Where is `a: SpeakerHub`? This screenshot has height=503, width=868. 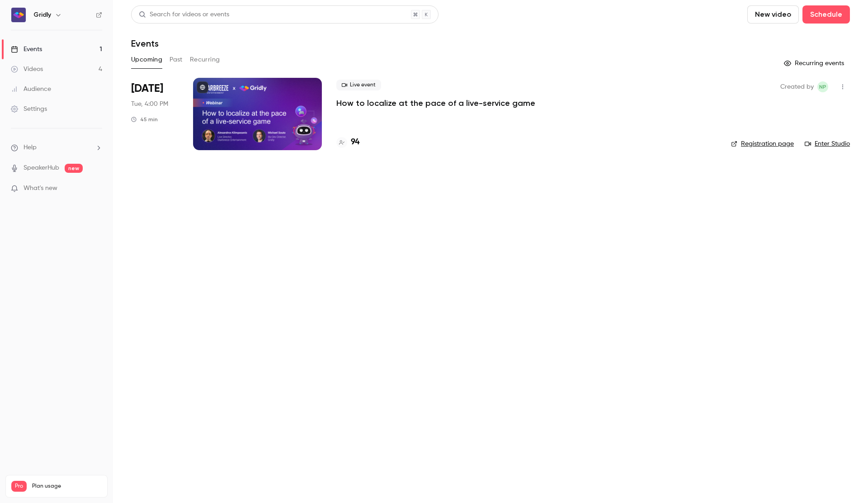
a: SpeakerHub is located at coordinates (41, 168).